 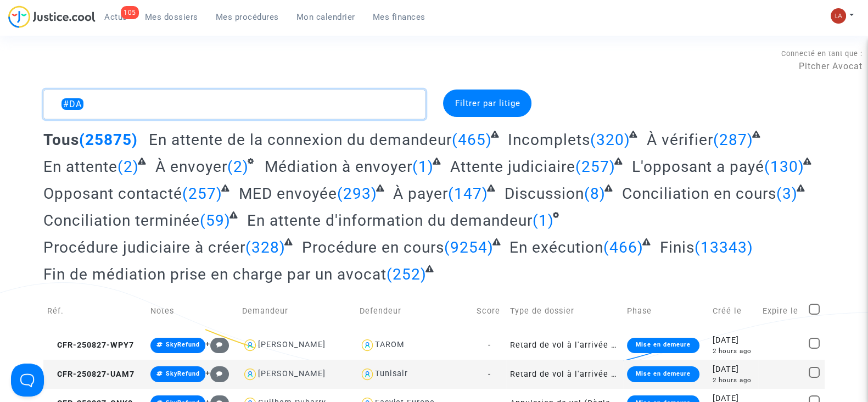 What do you see at coordinates (680, 140) in the screenshot?
I see `span: À vérifier` at bounding box center [680, 140].